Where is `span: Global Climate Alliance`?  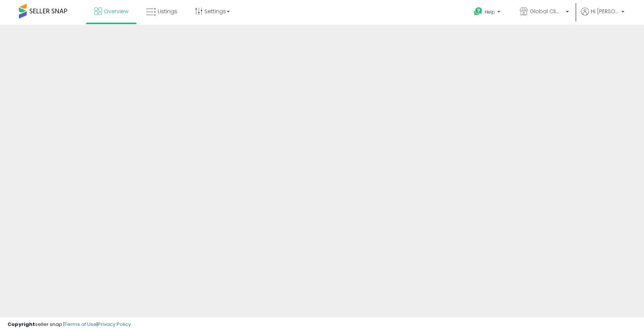
span: Global Climate Alliance is located at coordinates (546, 11).